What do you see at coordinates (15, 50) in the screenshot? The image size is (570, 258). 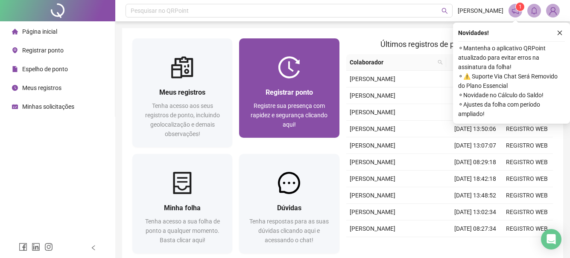 I see `span: environment` at bounding box center [15, 50].